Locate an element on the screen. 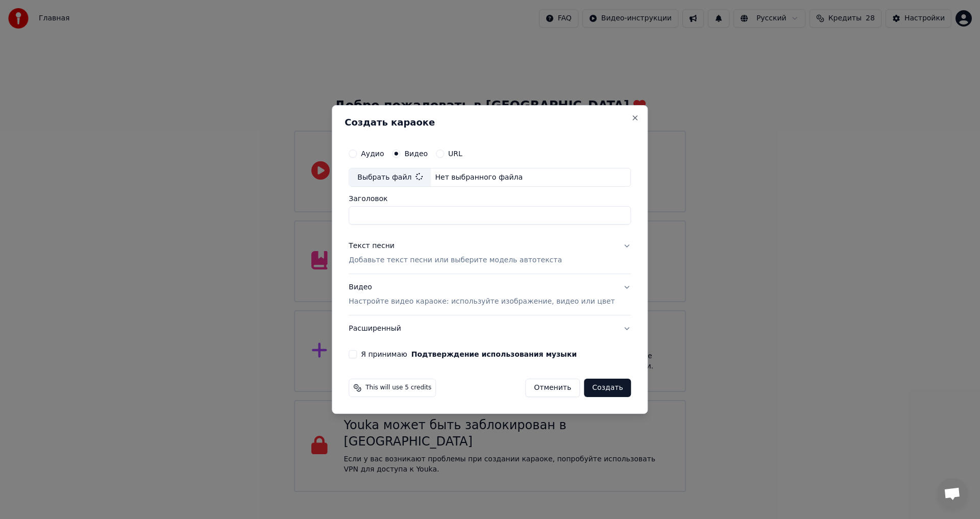 This screenshot has width=980, height=519. label: URL is located at coordinates (455, 154).